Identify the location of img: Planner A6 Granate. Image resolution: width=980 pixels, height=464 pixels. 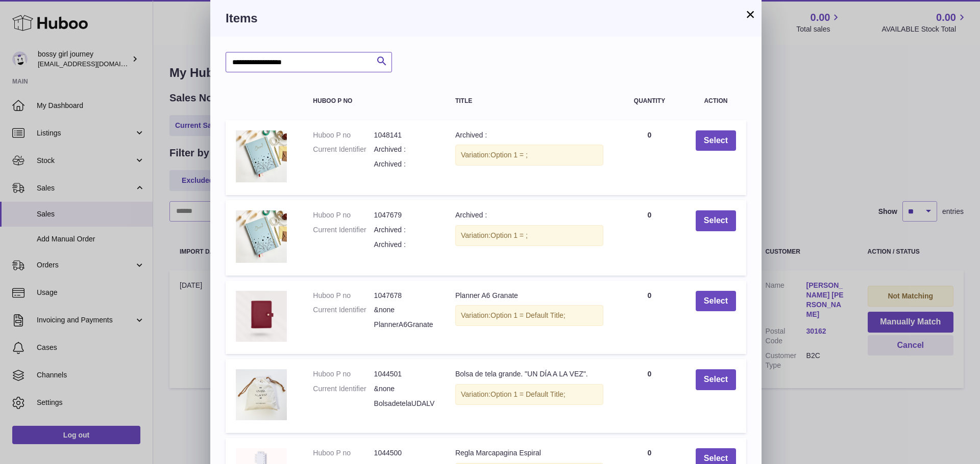
(261, 317).